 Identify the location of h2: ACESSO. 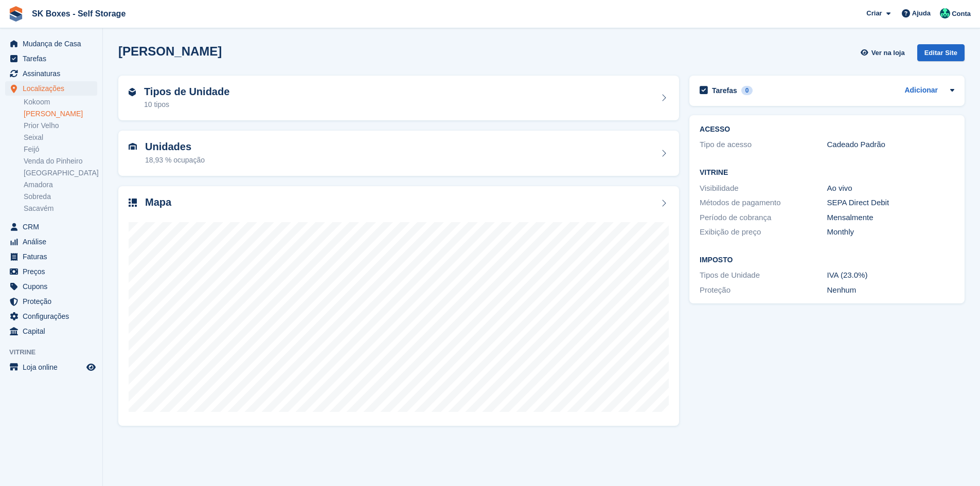
(827, 130).